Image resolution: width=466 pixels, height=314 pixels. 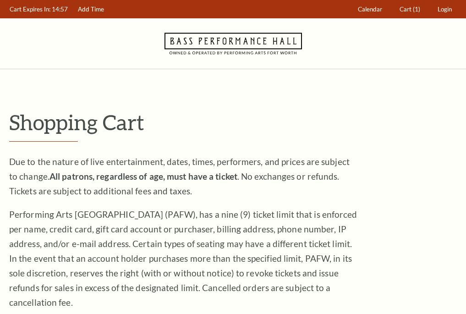 What do you see at coordinates (60, 9) in the screenshot?
I see `span: 14:57` at bounding box center [60, 9].